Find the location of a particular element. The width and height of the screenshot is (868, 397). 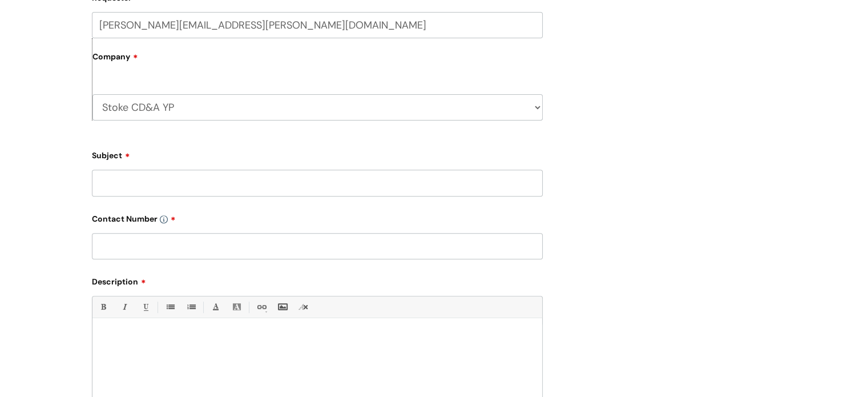

a: Insert Image... is located at coordinates (282, 307).